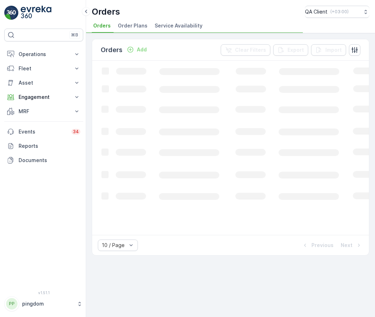 This screenshot has width=375, height=317. What do you see at coordinates (44, 83) in the screenshot?
I see `button: Asset` at bounding box center [44, 83].